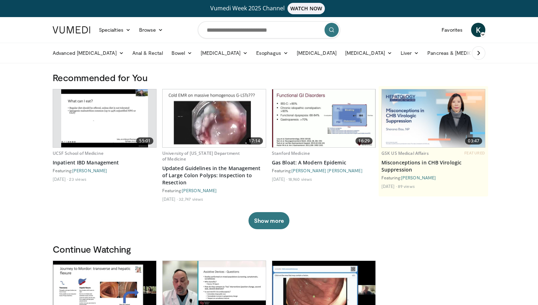  Describe the element at coordinates (269, 9) in the screenshot. I see `a: Vumedi Week 2025 ChannelWATCH NOW` at that location.